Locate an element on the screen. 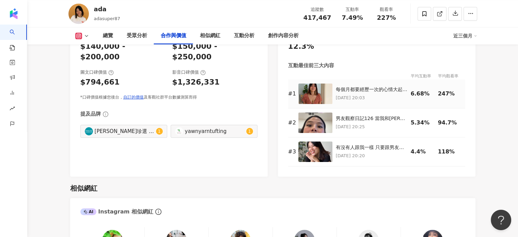 The width and height of the screenshot is (518, 237). div: 6.68% is located at coordinates (423, 94).